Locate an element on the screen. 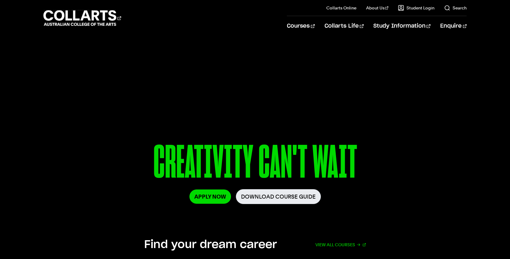 Image resolution: width=510 pixels, height=259 pixels. a: Study Information is located at coordinates (402, 26).